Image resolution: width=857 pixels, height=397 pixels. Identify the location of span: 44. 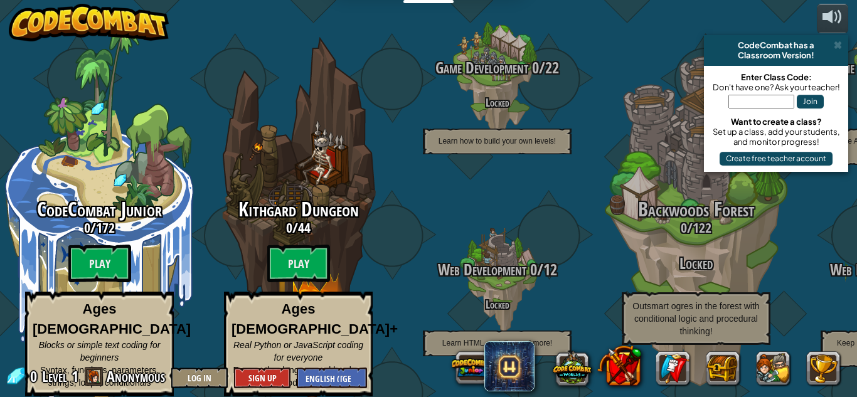
(304, 228).